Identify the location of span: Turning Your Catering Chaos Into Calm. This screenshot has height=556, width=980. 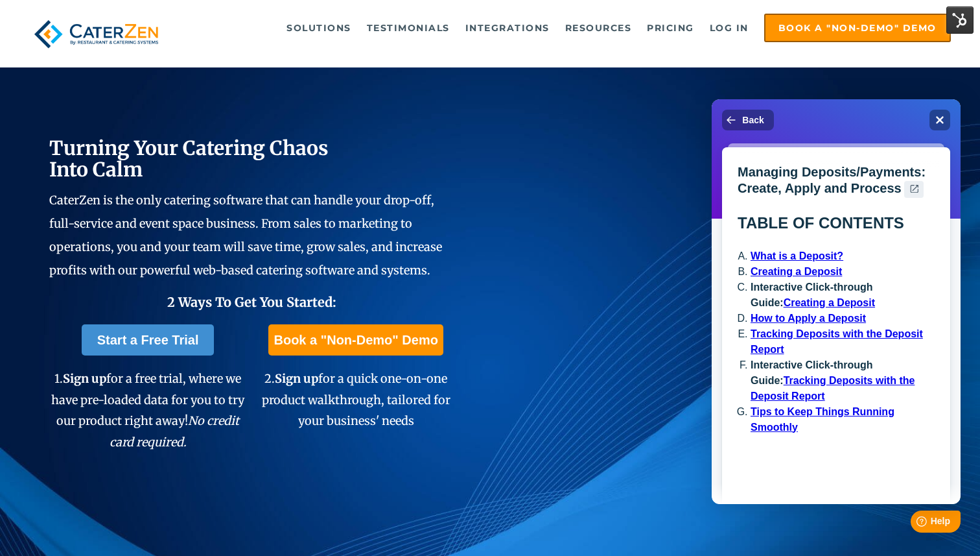
(188, 158).